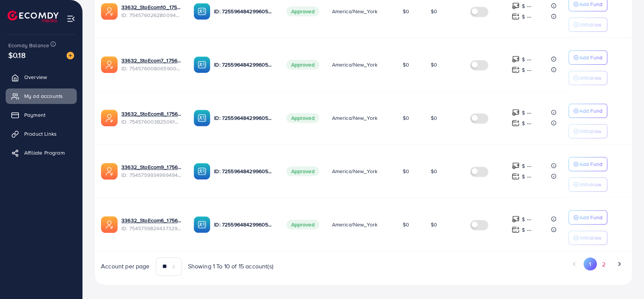  I want to click on a: 33632_StoEcom9_1756884281946, so click(151, 167).